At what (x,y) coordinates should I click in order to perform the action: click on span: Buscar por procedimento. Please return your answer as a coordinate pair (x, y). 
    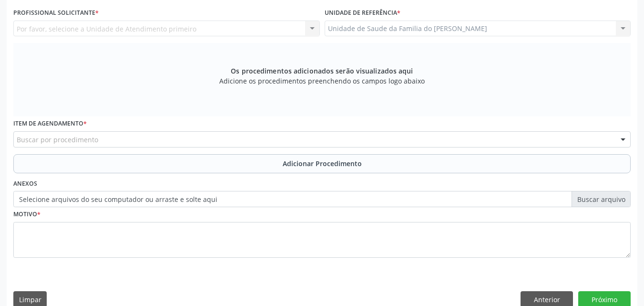
    Looking at the image, I should click on (57, 139).